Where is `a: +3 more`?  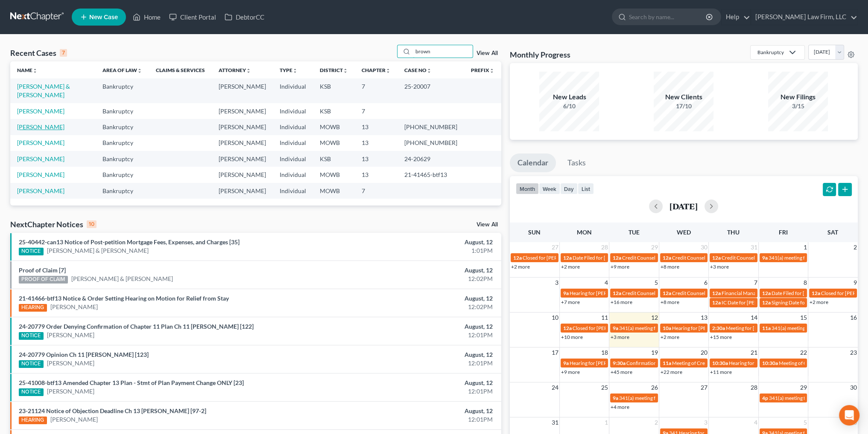 a: +3 more is located at coordinates (720, 267).